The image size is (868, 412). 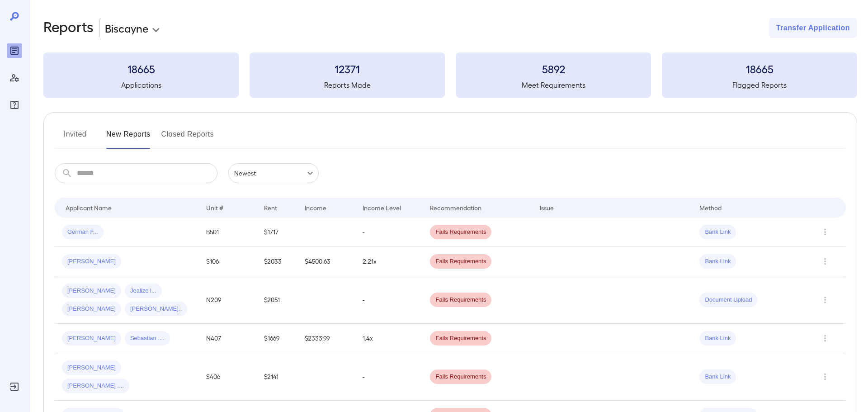 I want to click on h5: Reports Made, so click(x=347, y=85).